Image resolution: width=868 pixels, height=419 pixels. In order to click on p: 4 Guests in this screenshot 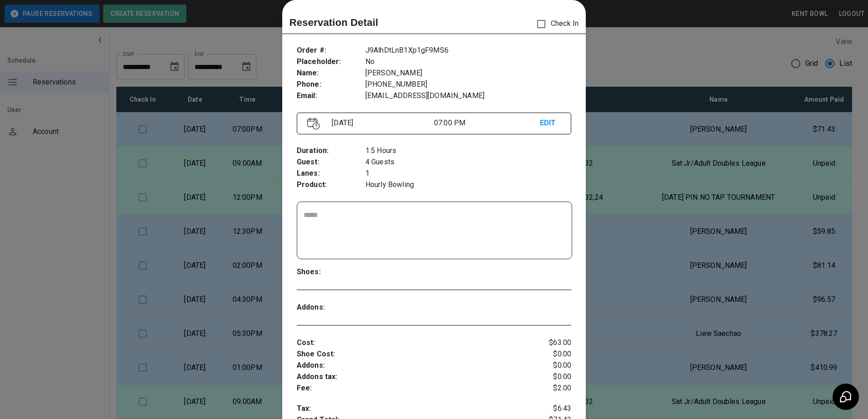, I will do `click(468, 162)`.